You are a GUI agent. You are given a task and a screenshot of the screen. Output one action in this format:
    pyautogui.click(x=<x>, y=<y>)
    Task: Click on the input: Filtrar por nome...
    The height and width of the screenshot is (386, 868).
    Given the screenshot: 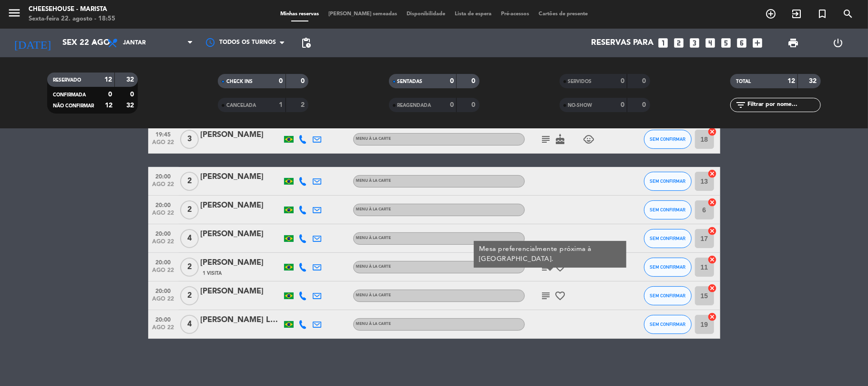 What is the action you would take?
    pyautogui.click(x=783, y=105)
    